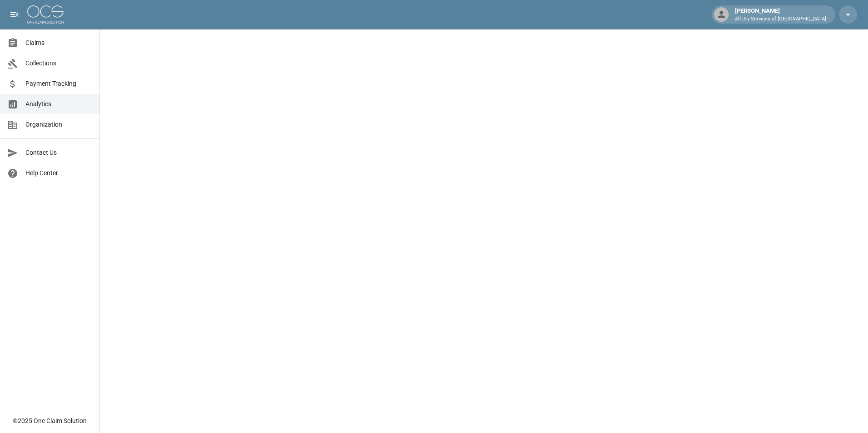  Describe the element at coordinates (58, 43) in the screenshot. I see `span: Claims` at that location.